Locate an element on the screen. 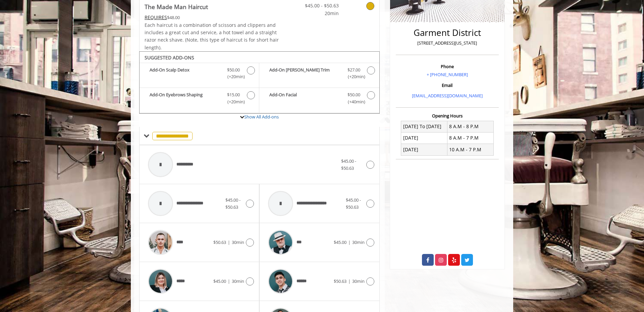  b: SUGGESTED ADD-ONS is located at coordinates (169, 57).